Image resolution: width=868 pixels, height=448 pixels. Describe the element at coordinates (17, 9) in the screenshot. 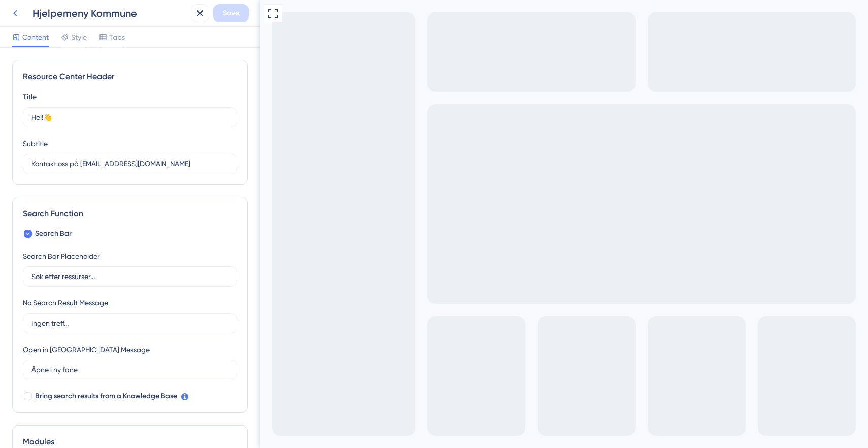

I see `span: Hjelp` at that location.